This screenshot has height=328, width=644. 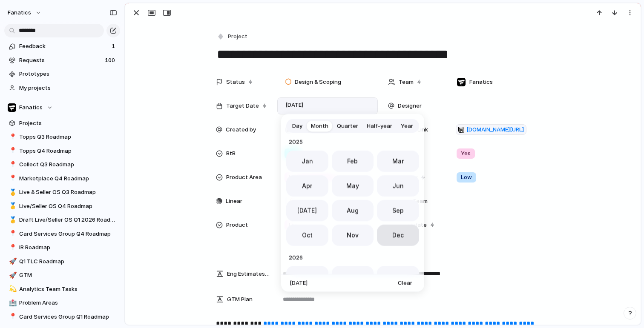 What do you see at coordinates (406, 126) in the screenshot?
I see `span: Year` at bounding box center [406, 126].